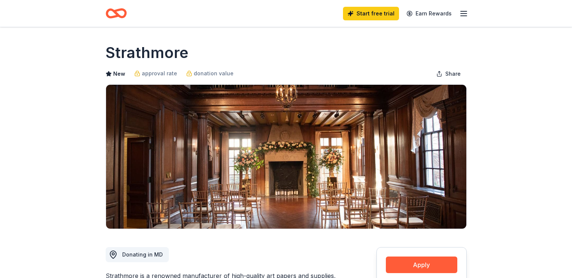 The image size is (572, 278). What do you see at coordinates (116, 13) in the screenshot?
I see `a: Home` at bounding box center [116, 13].